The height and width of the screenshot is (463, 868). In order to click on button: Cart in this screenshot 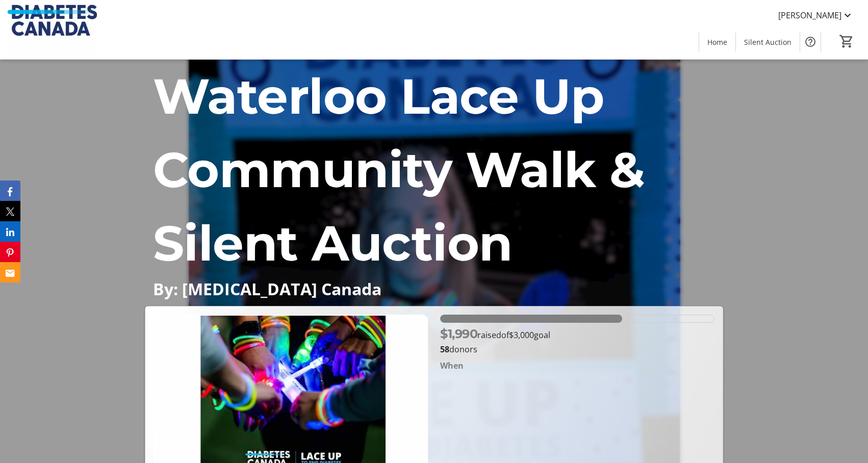, I will do `click(847, 41)`.